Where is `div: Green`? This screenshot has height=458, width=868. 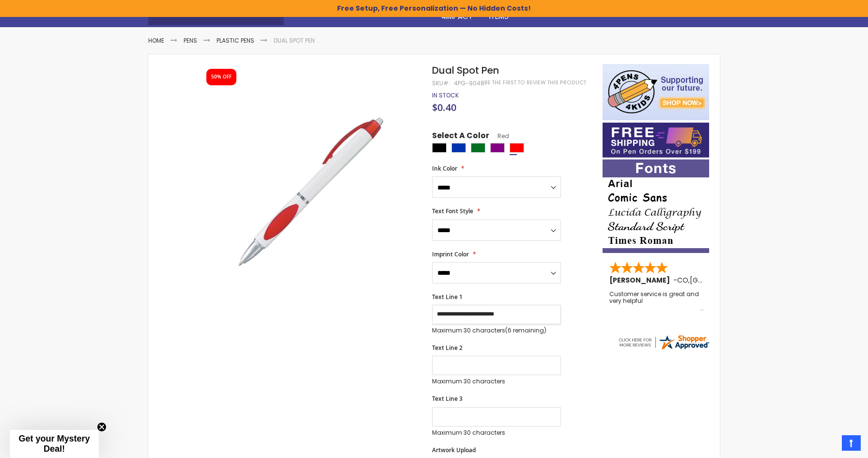 div: Green is located at coordinates (478, 148).